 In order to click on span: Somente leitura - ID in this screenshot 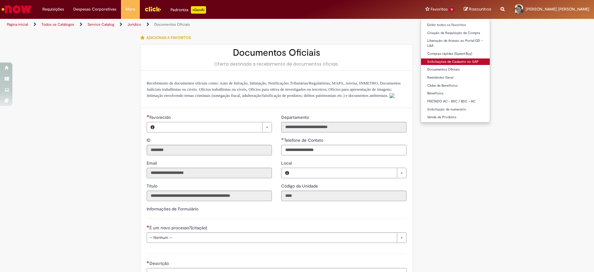, I will do `click(149, 140)`.